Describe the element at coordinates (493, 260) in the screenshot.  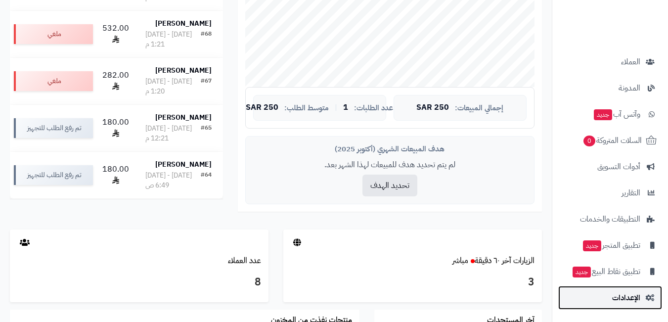
I see `a: الزيارات آخر ٦٠ دقيقةمباشر` at that location.